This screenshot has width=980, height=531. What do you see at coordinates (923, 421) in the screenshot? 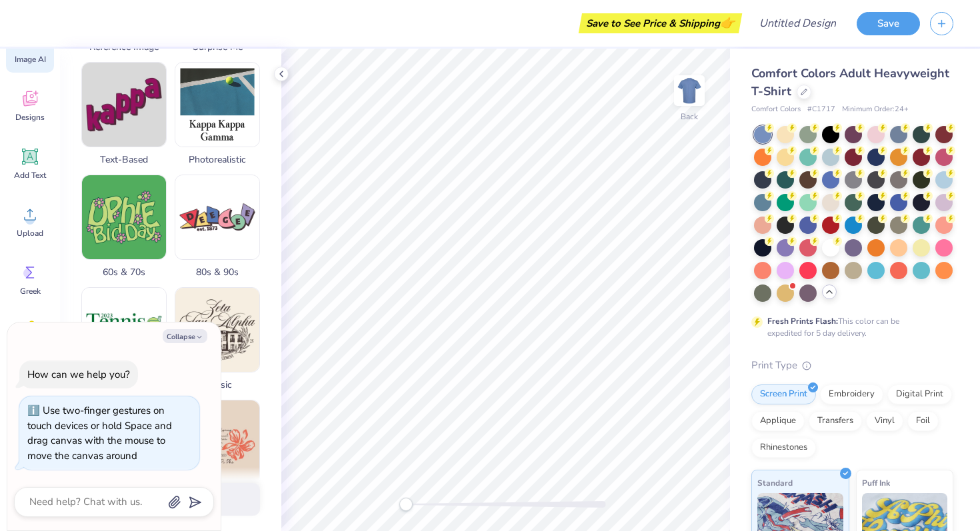
I see `div: Foil` at bounding box center [923, 421].